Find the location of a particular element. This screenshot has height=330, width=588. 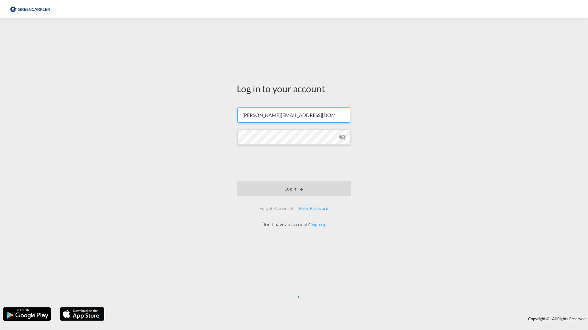

img: google.png is located at coordinates (27, 314).